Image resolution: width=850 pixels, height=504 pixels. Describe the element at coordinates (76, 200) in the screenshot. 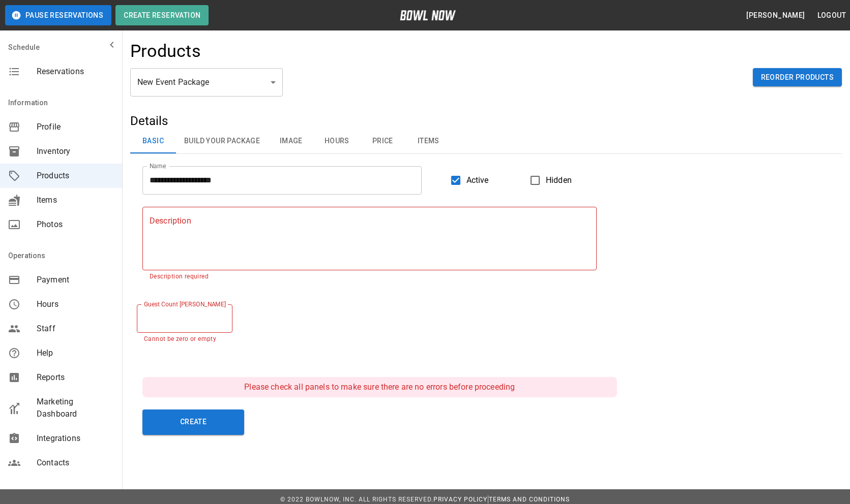

I see `span: Items` at that location.